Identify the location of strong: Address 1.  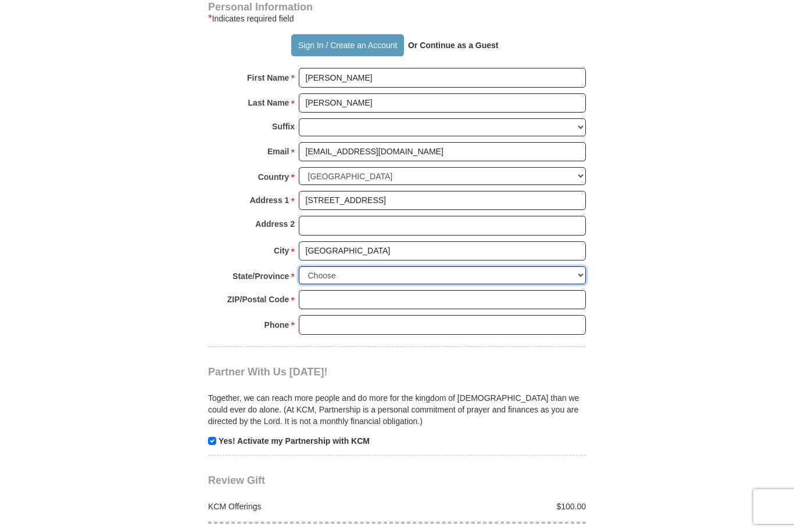
(270, 200).